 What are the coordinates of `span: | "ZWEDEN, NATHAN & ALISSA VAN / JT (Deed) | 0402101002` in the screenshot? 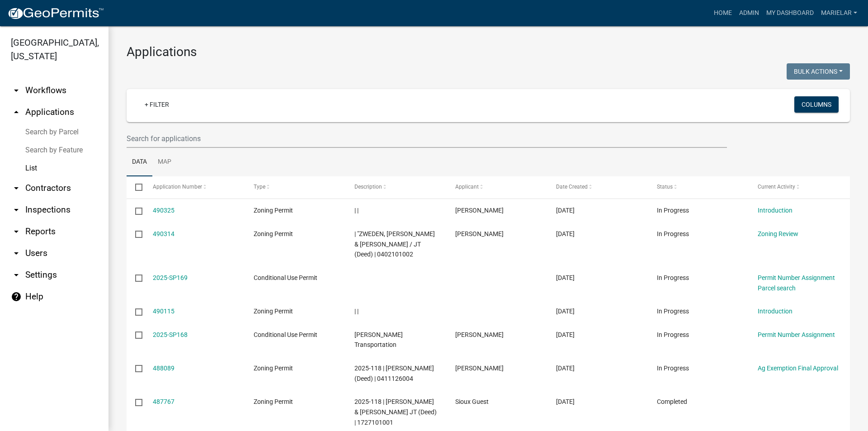 It's located at (395, 244).